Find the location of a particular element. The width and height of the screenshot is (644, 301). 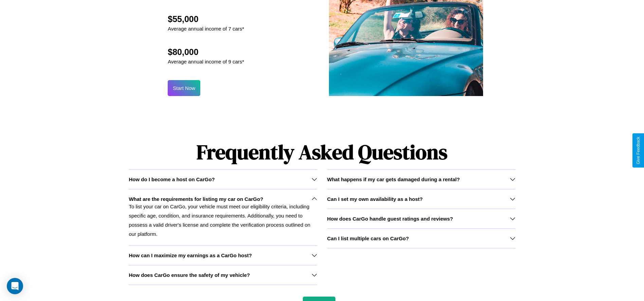

h3: What happens if my car gets damaged during a rental? is located at coordinates (394, 179).